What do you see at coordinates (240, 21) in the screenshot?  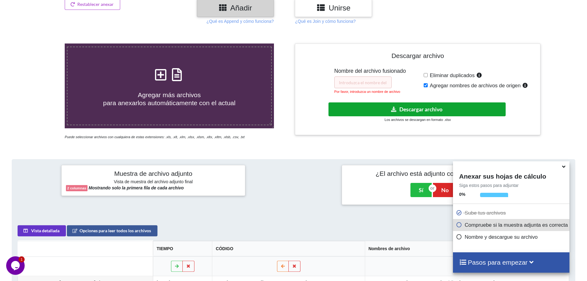 I see `font: ¿Qué es Append y cómo funciona?` at bounding box center [240, 21].